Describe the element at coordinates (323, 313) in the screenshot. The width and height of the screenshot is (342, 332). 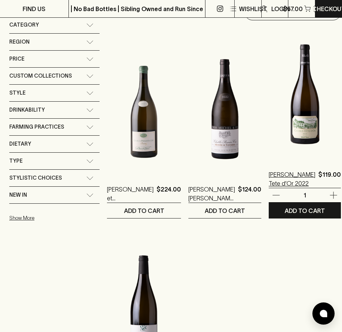
I see `img: bubble-icon` at that location.